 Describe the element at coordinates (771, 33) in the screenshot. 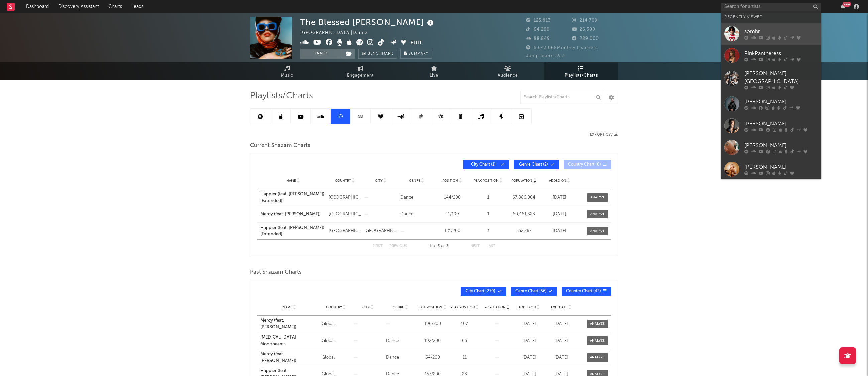

I see `a: sombr` at that location.